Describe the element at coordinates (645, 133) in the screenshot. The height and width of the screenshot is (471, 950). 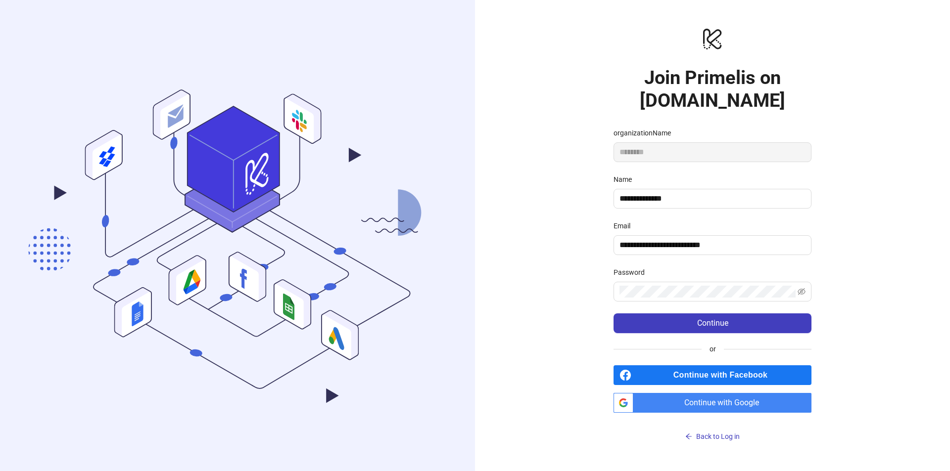
I see `label: organizationName` at that location.